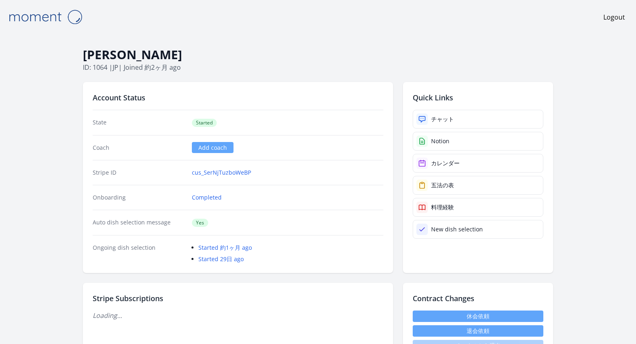 This screenshot has width=636, height=344. What do you see at coordinates (139, 173) in the screenshot?
I see `dt: Stripe ID` at bounding box center [139, 173].